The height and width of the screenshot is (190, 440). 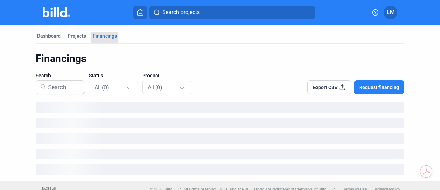 What do you see at coordinates (379, 87) in the screenshot?
I see `span: Request financing` at bounding box center [379, 87].